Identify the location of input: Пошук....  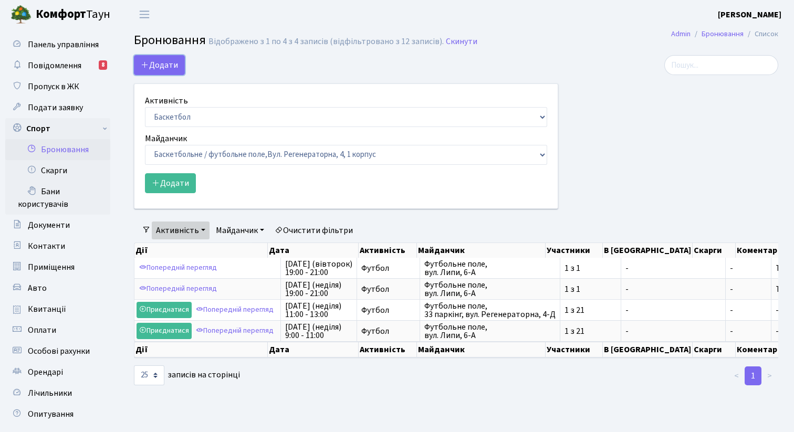
(721, 65).